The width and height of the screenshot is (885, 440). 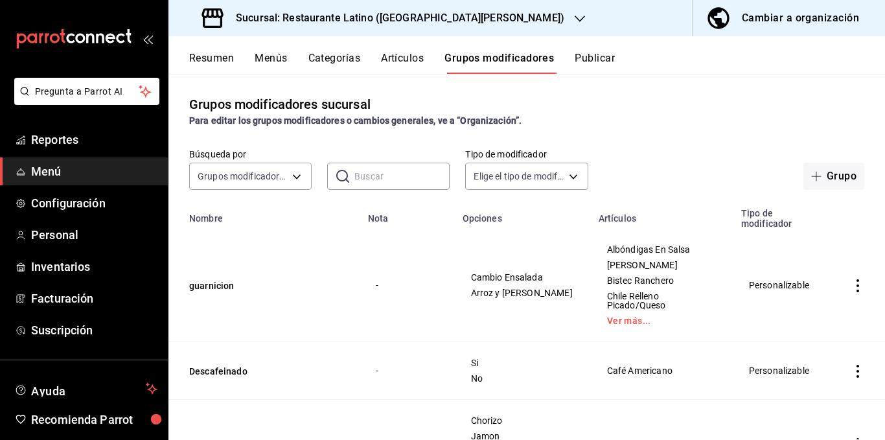 I want to click on span: Personal, so click(x=94, y=234).